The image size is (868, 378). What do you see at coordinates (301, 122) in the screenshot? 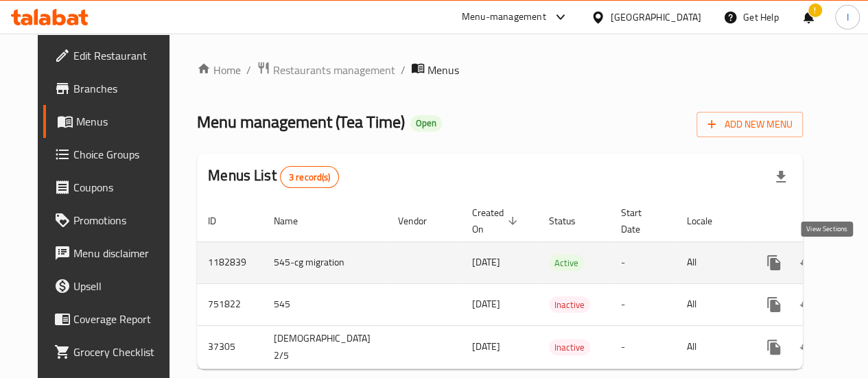
I see `span: Menu management ( Tea Time )` at bounding box center [301, 122].